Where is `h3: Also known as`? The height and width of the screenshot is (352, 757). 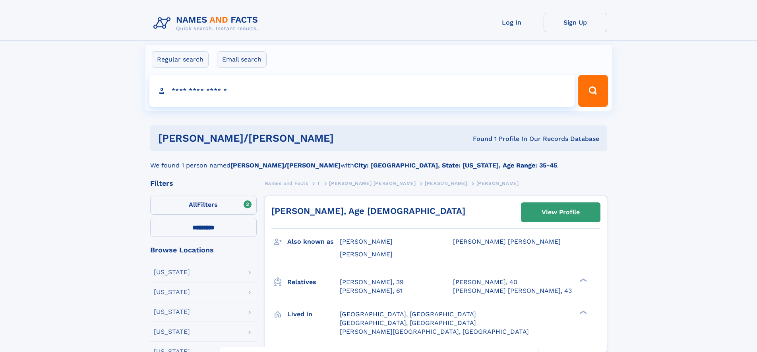
h3: Also known as is located at coordinates (313, 242).